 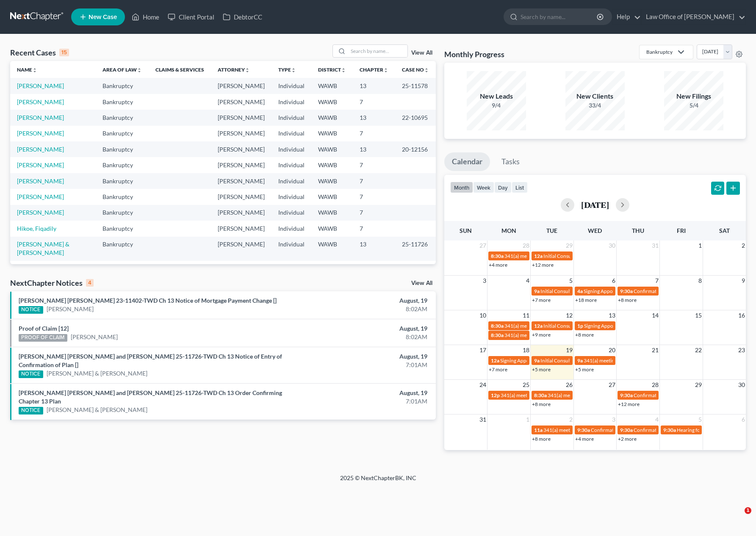 What do you see at coordinates (374, 269) in the screenshot?
I see `td: 13` at bounding box center [374, 269].